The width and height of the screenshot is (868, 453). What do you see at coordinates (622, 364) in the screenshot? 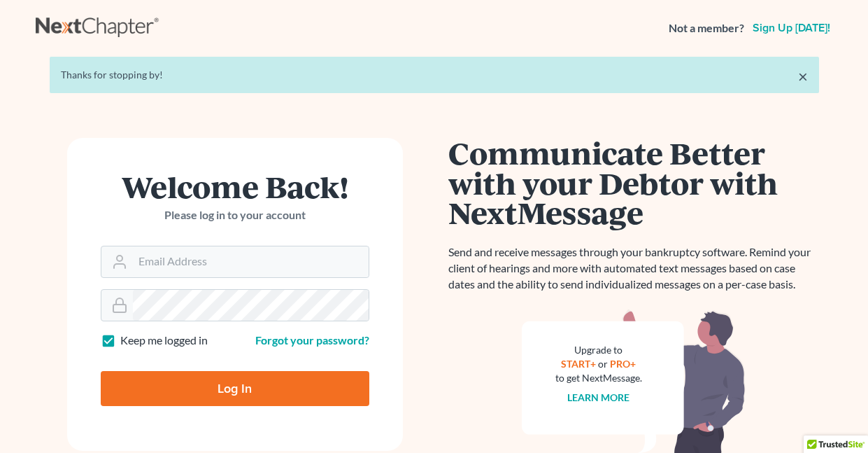
I see `a: PRO+` at bounding box center [622, 364].